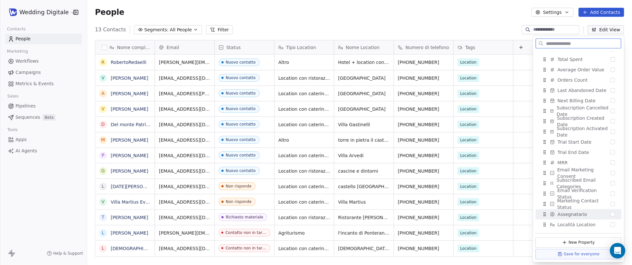 This screenshot has width=632, height=265. What do you see at coordinates (43, 140) in the screenshot?
I see `a: Apps` at bounding box center [43, 140].